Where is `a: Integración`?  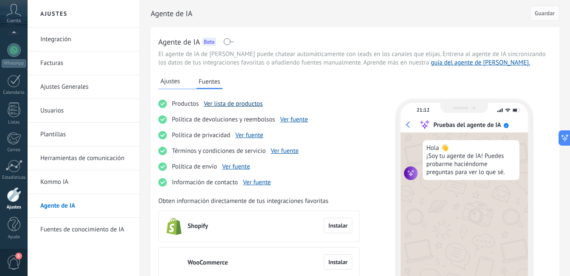
a: Integración is located at coordinates (86, 39).